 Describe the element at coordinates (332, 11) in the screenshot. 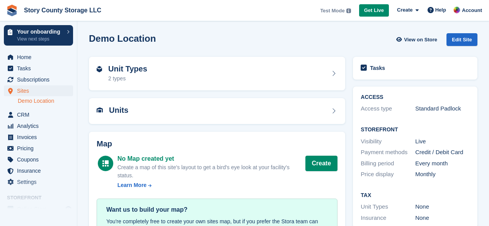

I see `span: Test Mode` at that location.